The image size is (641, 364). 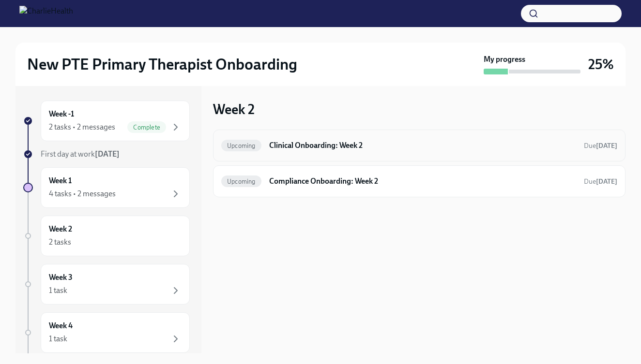 I want to click on h6: Compliance Onboarding: Week 2, so click(x=422, y=182).